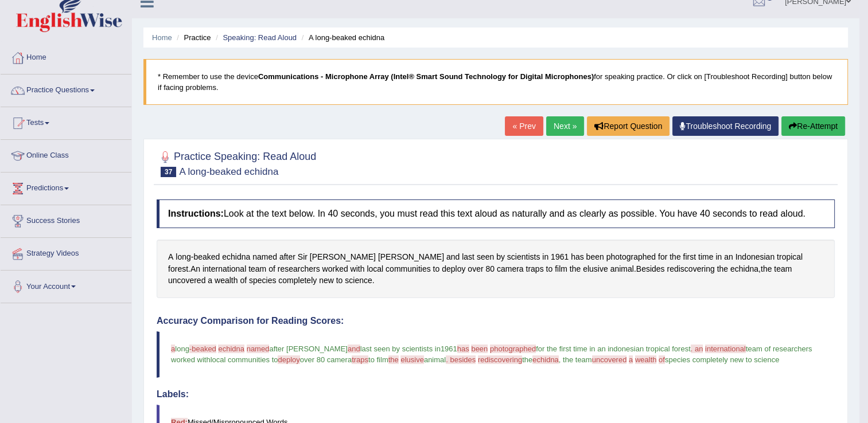 This screenshot has height=423, width=868. I want to click on span: to film, so click(377, 359).